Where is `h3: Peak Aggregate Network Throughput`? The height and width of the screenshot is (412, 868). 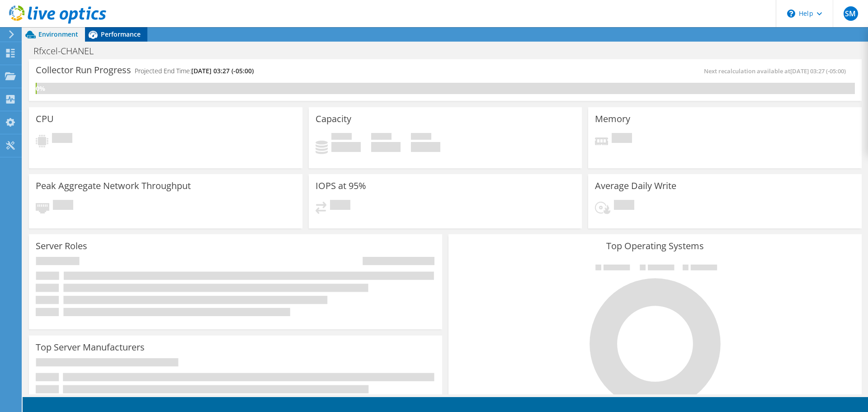 h3: Peak Aggregate Network Throughput is located at coordinates (113, 186).